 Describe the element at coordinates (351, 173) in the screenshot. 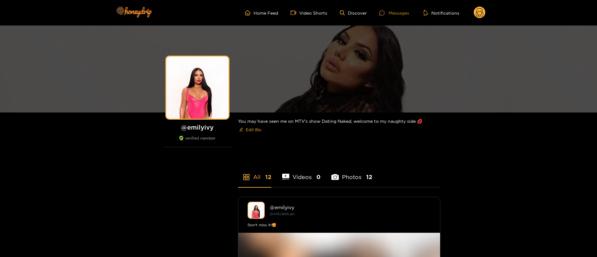

I see `li: Photos` at that location.